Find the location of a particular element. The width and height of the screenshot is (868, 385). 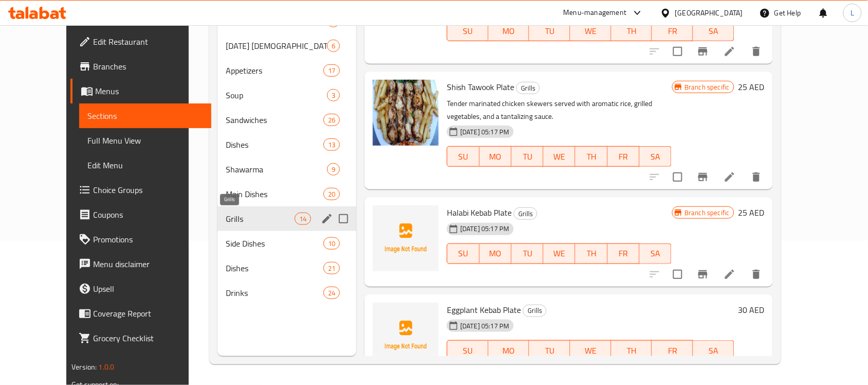

span: Halabi Kebab Plate is located at coordinates (479, 212).